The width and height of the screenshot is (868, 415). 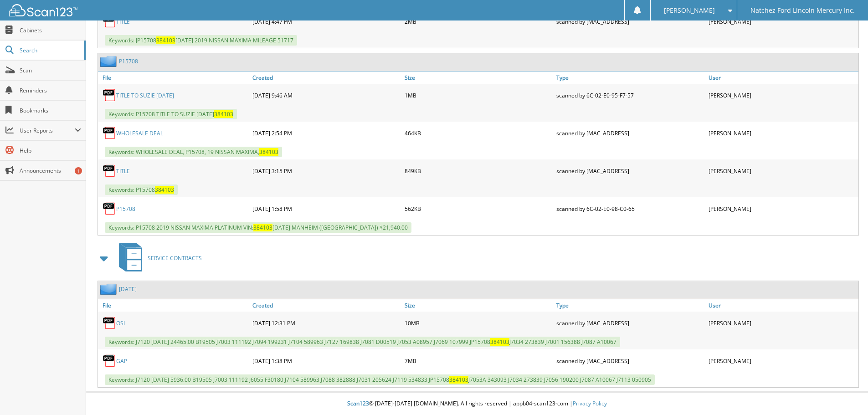 I want to click on span: Bookmarks, so click(x=50, y=110).